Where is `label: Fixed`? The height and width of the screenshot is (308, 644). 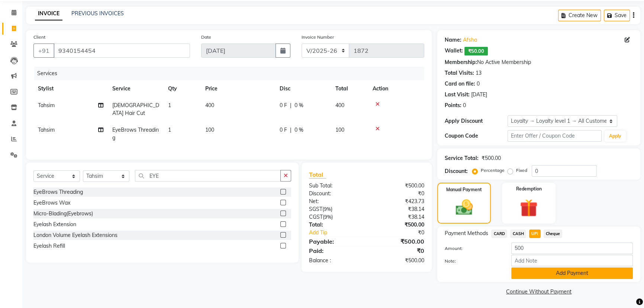 label: Fixed is located at coordinates (522, 170).